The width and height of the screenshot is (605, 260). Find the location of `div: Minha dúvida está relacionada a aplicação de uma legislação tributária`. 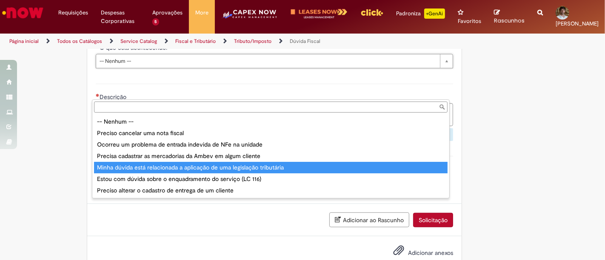

div: Minha dúvida está relacionada a aplicação de uma legislação tributária is located at coordinates (270, 167).